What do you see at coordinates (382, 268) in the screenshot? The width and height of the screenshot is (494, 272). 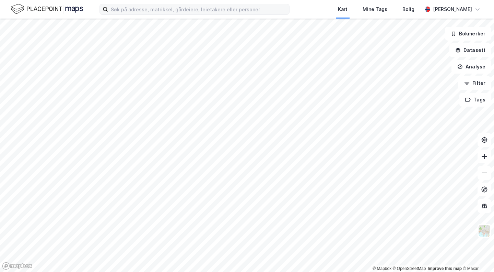 I see `a: Mapbox` at bounding box center [382, 268].